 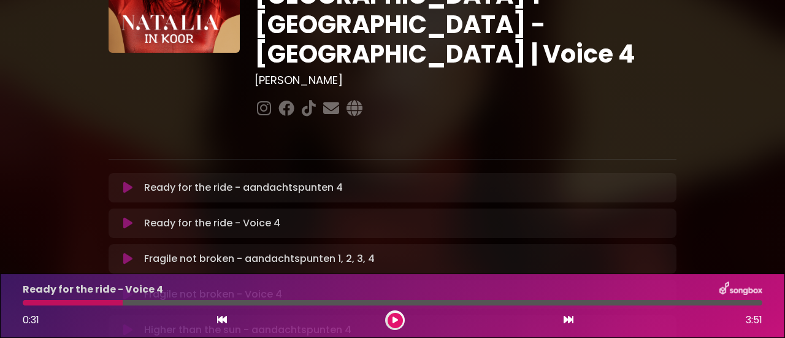 I want to click on p: Fragile not broken - aandachtspunten 1, 2, 3, 4, so click(x=259, y=259).